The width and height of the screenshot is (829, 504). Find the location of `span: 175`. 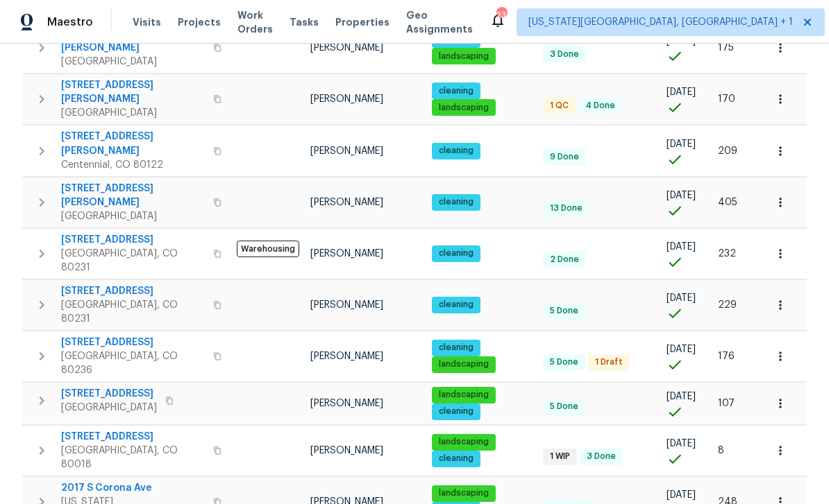

span: 175 is located at coordinates (725, 48).